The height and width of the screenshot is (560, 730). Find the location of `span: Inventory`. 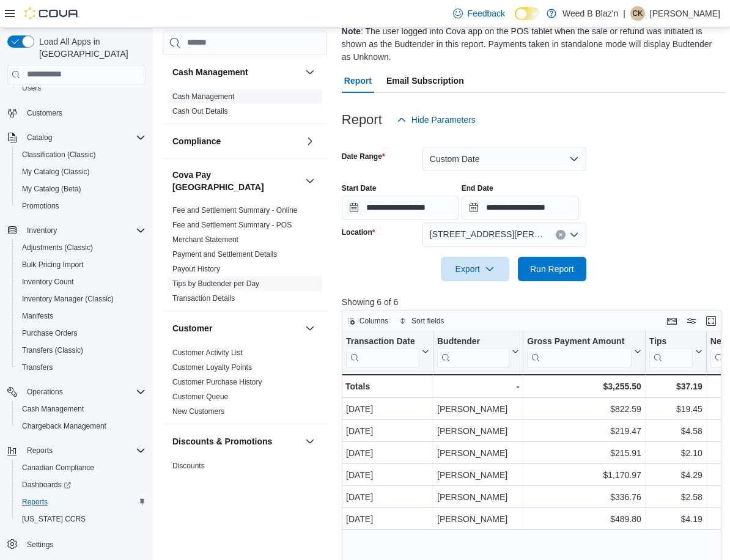

span: Inventory is located at coordinates (84, 230).